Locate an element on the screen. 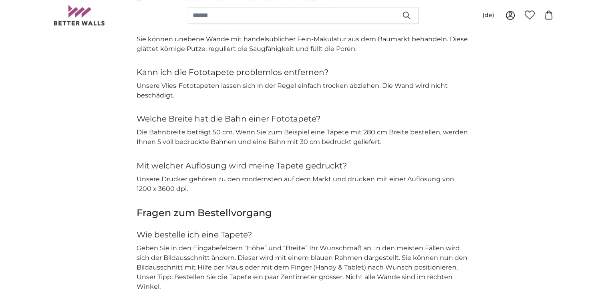 The width and height of the screenshot is (606, 296). p: Die Bahnbreite beträgt 50 cm. Wenn Sie zum Beispiel eine Tapete mit 280 cm Breite bestellen, werd... is located at coordinates (303, 137).